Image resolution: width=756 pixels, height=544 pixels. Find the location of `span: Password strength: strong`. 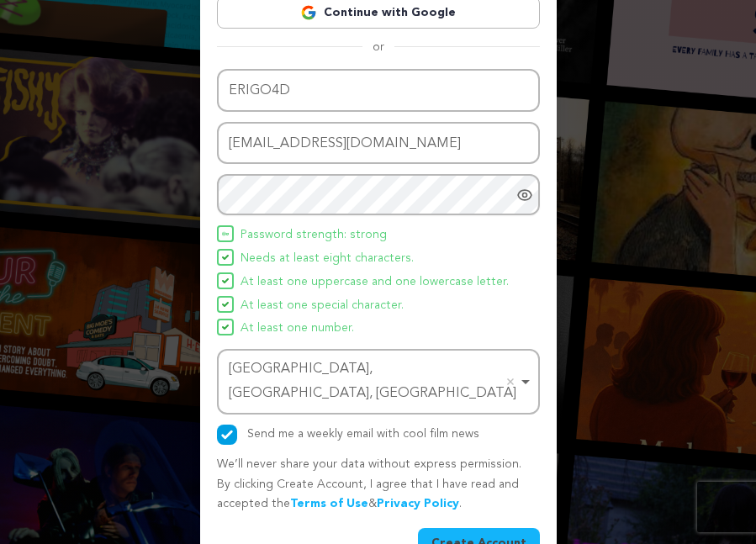

span: Password strength: strong is located at coordinates (314, 235).